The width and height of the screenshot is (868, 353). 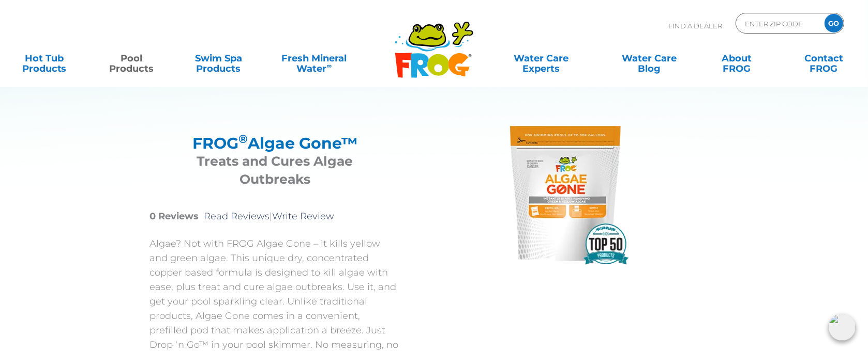 What do you see at coordinates (174, 216) in the screenshot?
I see `strong: 0 Reviews` at bounding box center [174, 216].